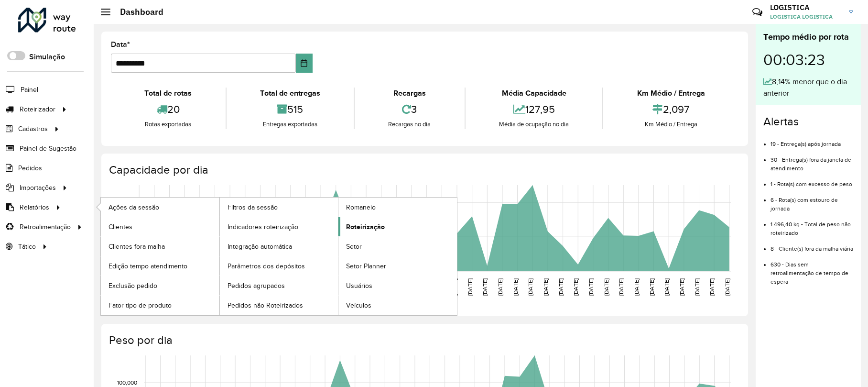 Image resolution: width=868 pixels, height=387 pixels. Describe the element at coordinates (160, 246) in the screenshot. I see `a: Clientes fora malha` at that location.